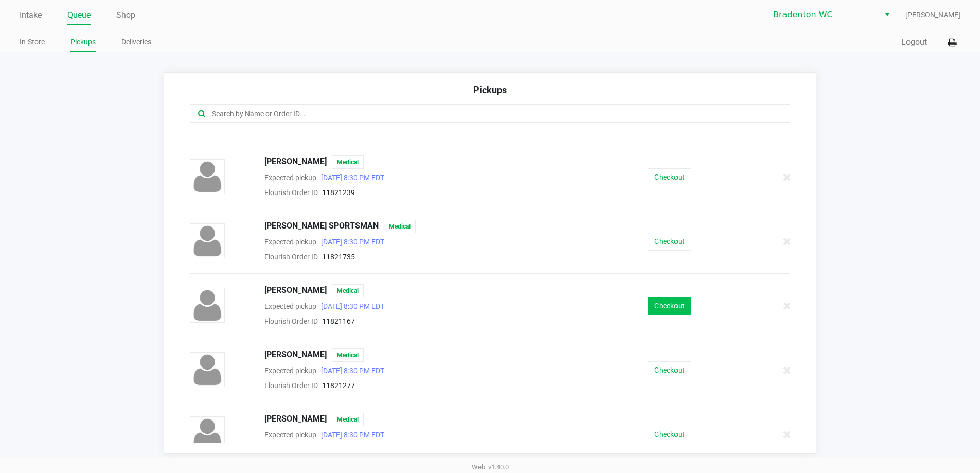 The image size is (980, 473). Describe the element at coordinates (137, 41) in the screenshot. I see `a: Deliveries` at that location.